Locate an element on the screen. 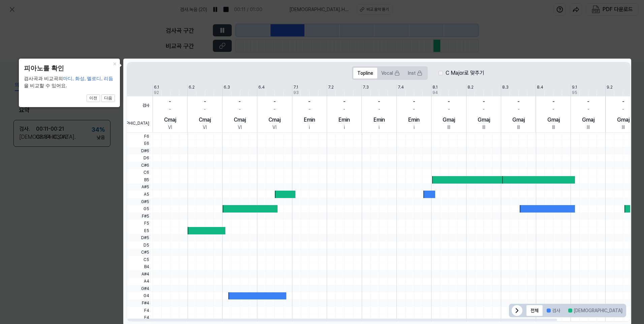 The height and width of the screenshot is (324, 644). div: 6.2 is located at coordinates (192, 87).